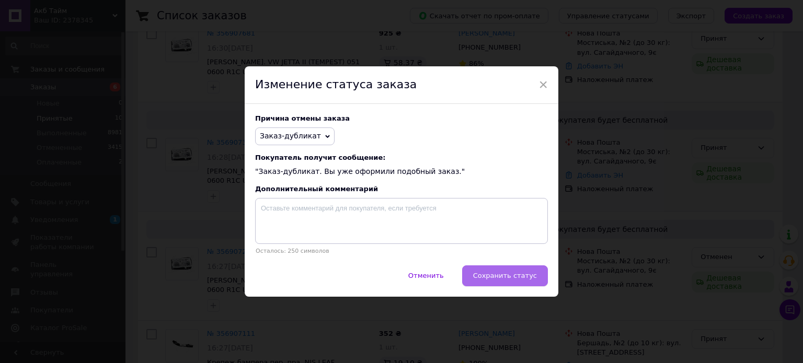 The image size is (803, 363). I want to click on span: Покупатель получит сообщение:, so click(401, 157).